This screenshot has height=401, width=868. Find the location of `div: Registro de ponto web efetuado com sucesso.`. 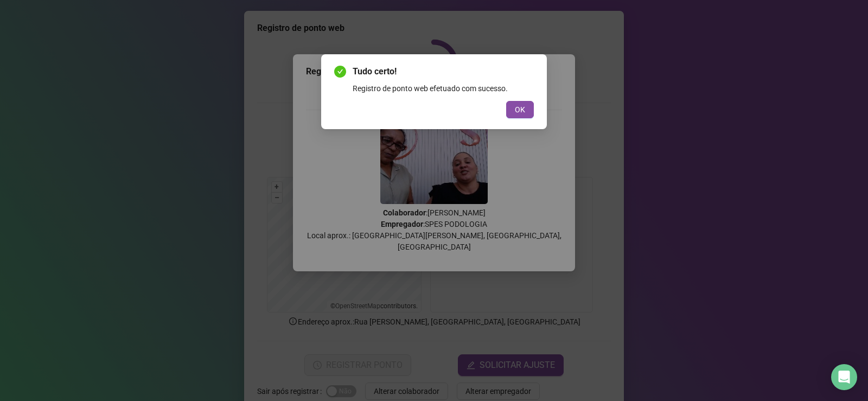

div: Registro de ponto web efetuado com sucesso. is located at coordinates (443, 88).